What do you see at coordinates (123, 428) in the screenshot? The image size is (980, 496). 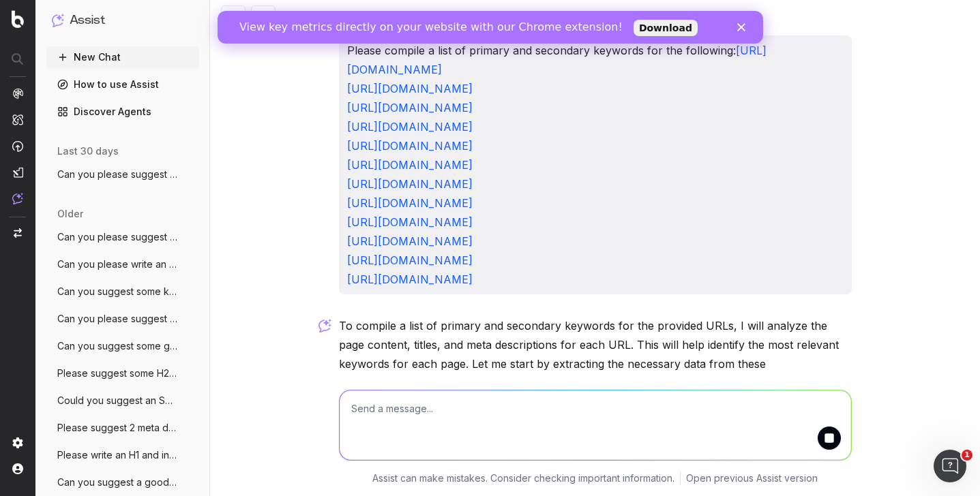 I see `button: Please suggest 2 meta descriptions for h` at bounding box center [123, 428].